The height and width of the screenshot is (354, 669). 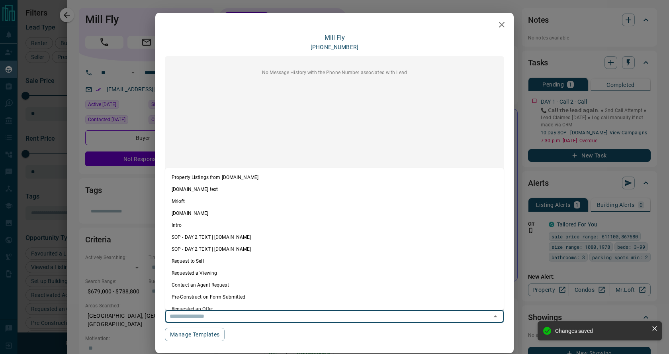 I want to click on li: Pre-Construction Form Submitted, so click(x=335, y=297).